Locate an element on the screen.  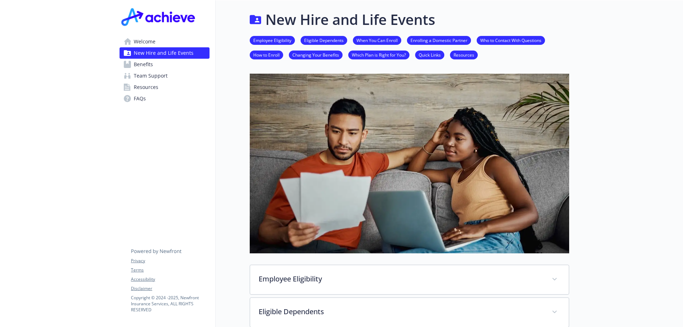
a: How to Enroll is located at coordinates (267, 54).